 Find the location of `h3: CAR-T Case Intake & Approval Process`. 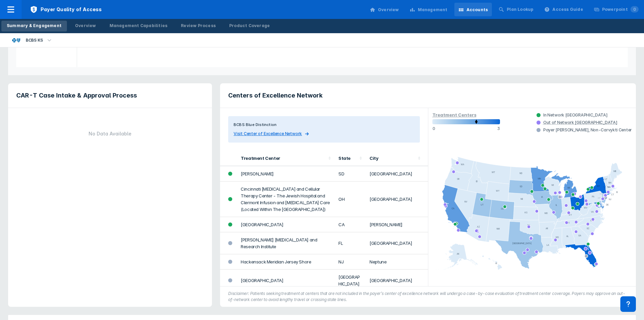

h3: CAR-T Case Intake & Approval Process is located at coordinates (110, 96).